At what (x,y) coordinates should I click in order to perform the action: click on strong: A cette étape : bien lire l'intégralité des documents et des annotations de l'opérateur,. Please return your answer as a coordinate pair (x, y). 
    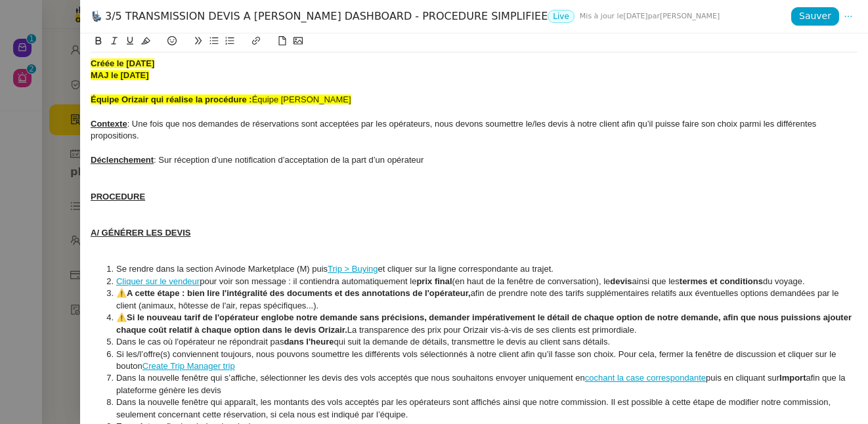
    Looking at the image, I should click on (299, 293).